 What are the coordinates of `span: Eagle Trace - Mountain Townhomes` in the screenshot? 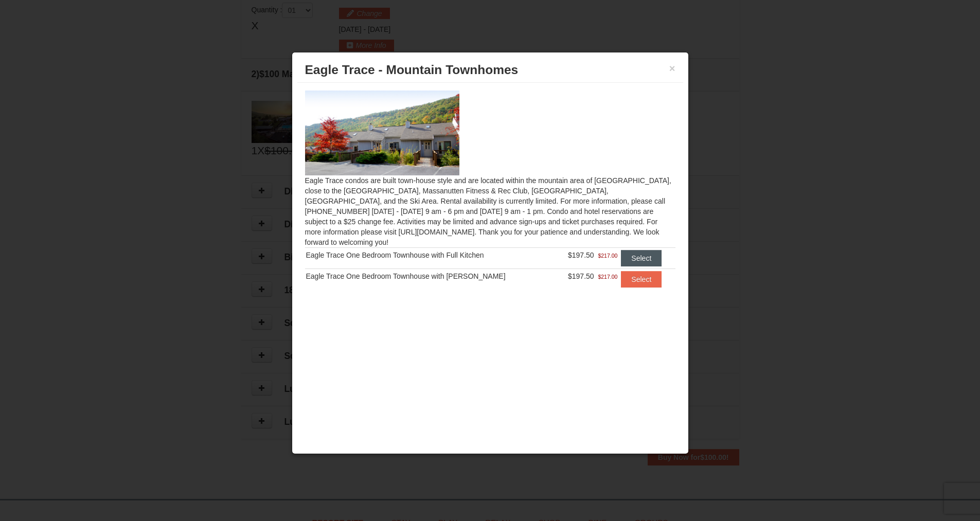 It's located at (411, 70).